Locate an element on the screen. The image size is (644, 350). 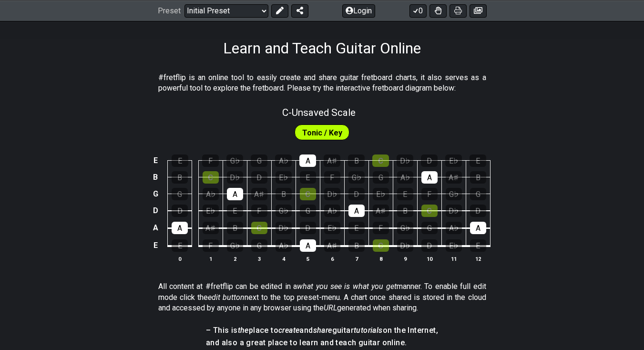
td: B is located at coordinates (155, 177).